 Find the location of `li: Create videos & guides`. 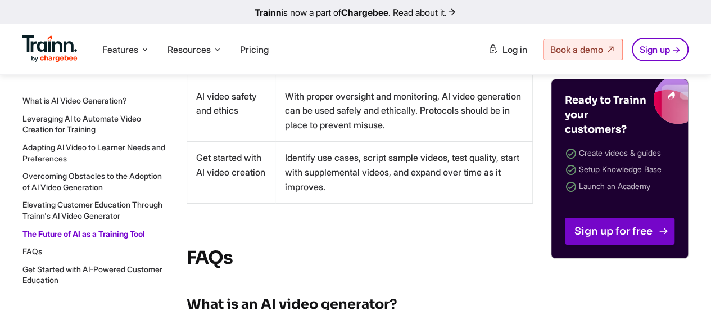

li: Create videos & guides is located at coordinates (620, 154).